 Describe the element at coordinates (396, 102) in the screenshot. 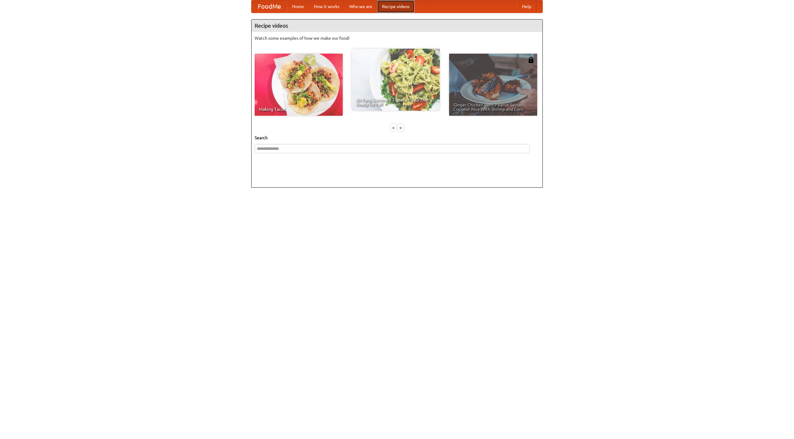

I see `span: An Easy, Summery Tomato Pasta That's Ready for Fall` at that location.